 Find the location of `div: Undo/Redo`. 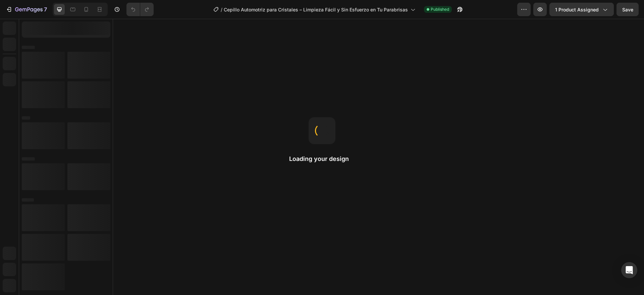

div: Undo/Redo is located at coordinates (140, 9).